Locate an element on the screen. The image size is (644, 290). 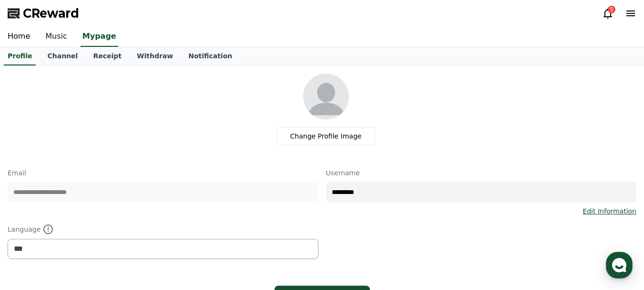
a: 5 is located at coordinates (608, 14).